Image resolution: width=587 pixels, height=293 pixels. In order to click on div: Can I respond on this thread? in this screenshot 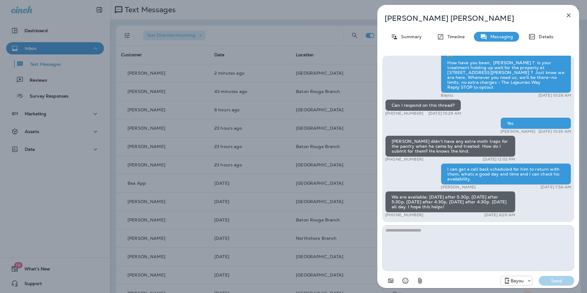, I will do `click(423, 105)`.